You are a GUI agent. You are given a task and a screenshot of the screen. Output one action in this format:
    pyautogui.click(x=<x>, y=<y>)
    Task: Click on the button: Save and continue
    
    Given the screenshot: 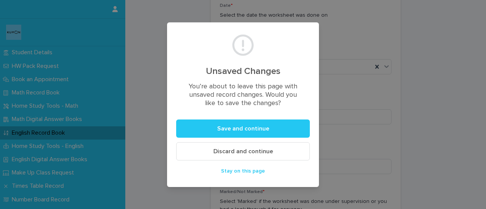 What is the action you would take?
    pyautogui.click(x=243, y=129)
    